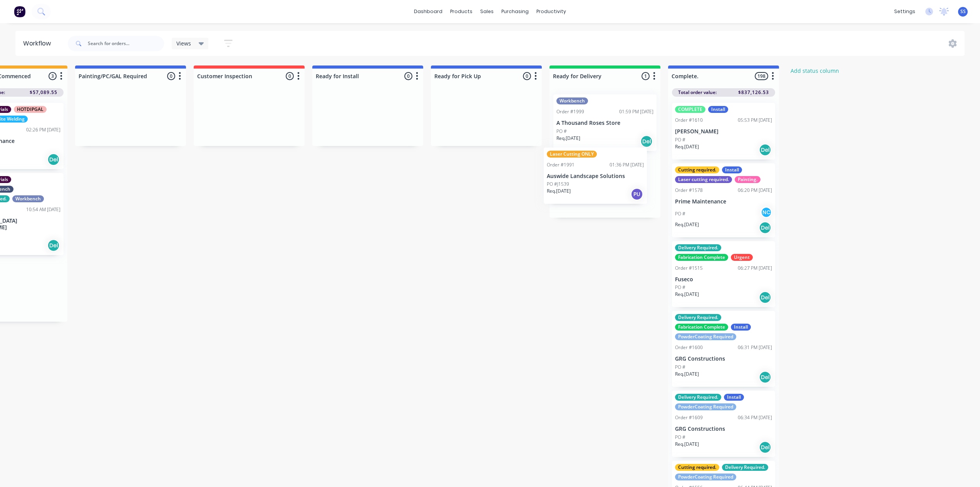 Image resolution: width=980 pixels, height=487 pixels. Describe the element at coordinates (815, 71) in the screenshot. I see `button: Add status column` at that location.